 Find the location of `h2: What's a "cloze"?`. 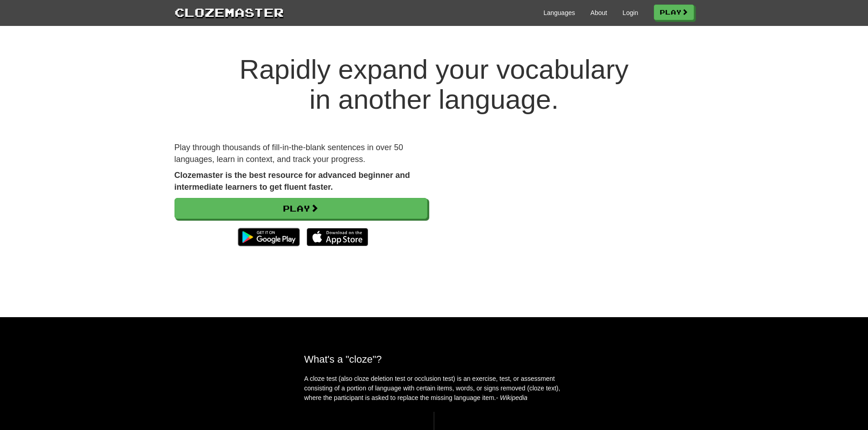

h2: What's a "cloze"? is located at coordinates (434, 359).